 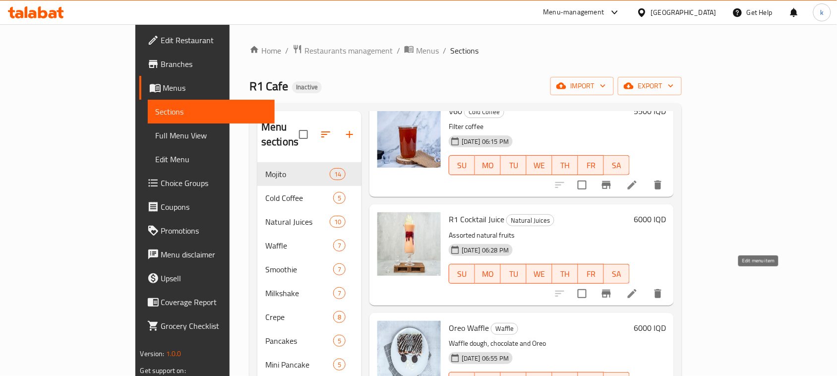 What do you see at coordinates (299, 269) in the screenshot?
I see `div: Smoothie` at bounding box center [299, 269].